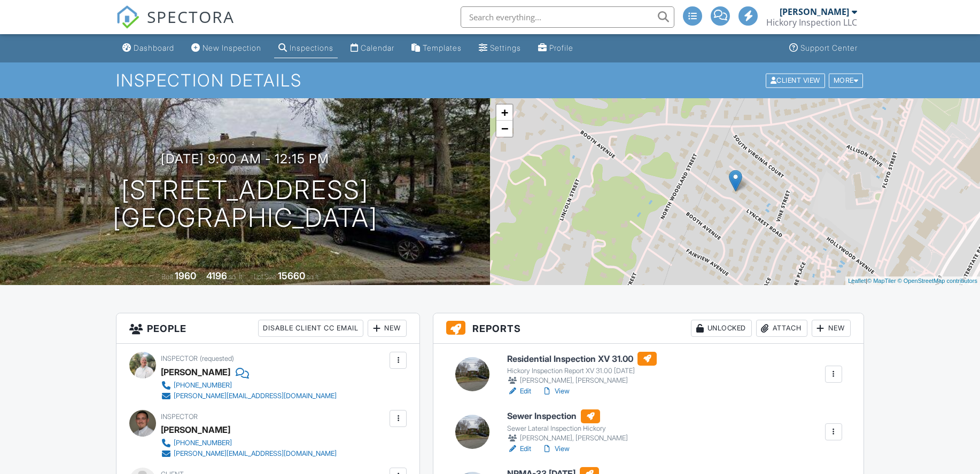 The width and height of the screenshot is (980, 474). What do you see at coordinates (265, 277) in the screenshot?
I see `span: Lot Size` at bounding box center [265, 277].